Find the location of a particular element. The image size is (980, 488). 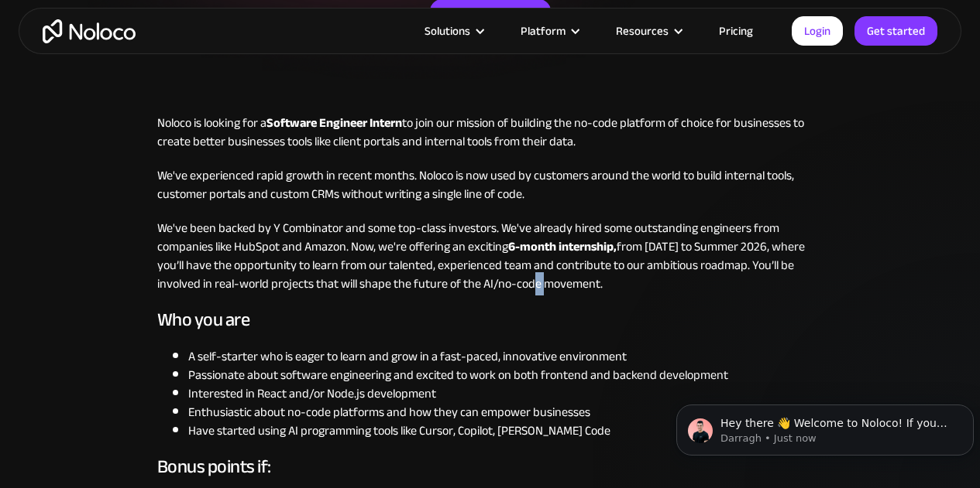

p: We've been backed by Y Combinator and some top-class investors. We've already hired some outstand... is located at coordinates (490, 256).